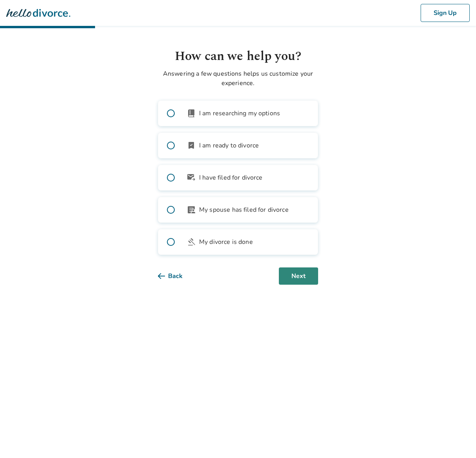 Image resolution: width=476 pixels, height=458 pixels. I want to click on h1: How can we help you?, so click(238, 57).